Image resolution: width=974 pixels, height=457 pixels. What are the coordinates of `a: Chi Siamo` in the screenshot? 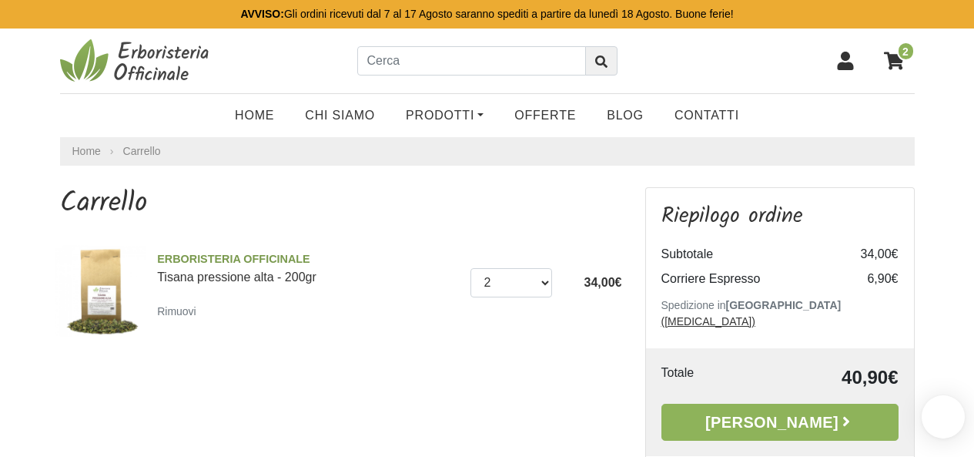 It's located at (340, 115).